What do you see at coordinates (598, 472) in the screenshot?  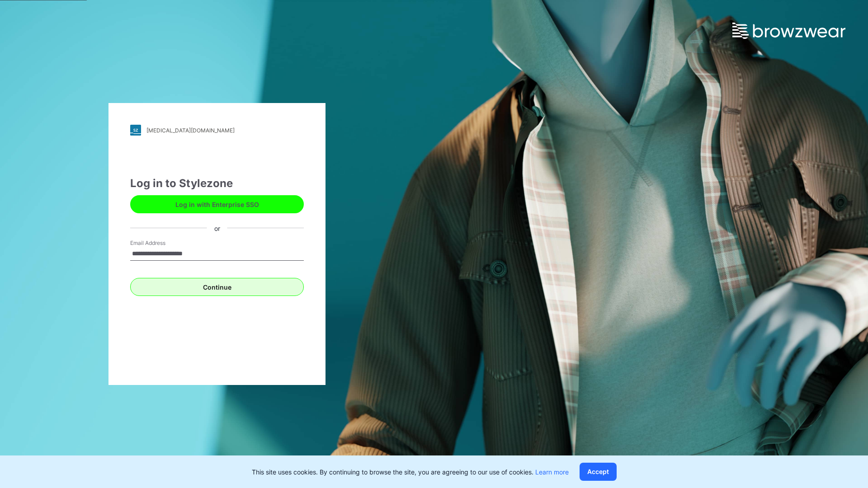 I see `button: Accept` at bounding box center [598, 472].